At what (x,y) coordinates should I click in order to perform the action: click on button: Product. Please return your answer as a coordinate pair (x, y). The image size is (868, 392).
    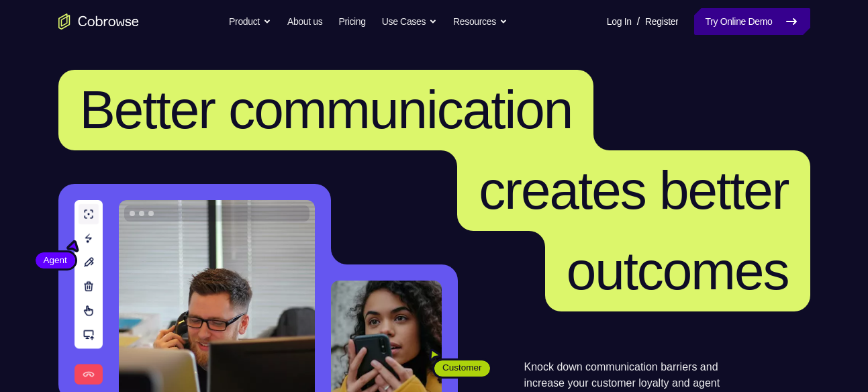
    Looking at the image, I should click on (250, 21).